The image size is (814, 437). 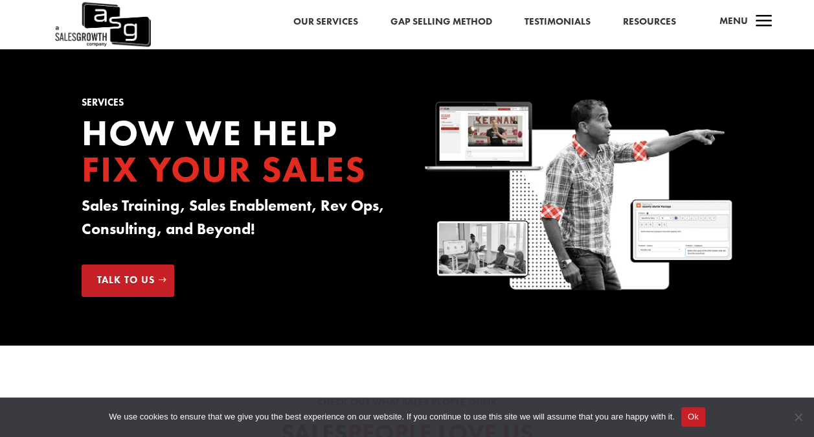 What do you see at coordinates (558, 22) in the screenshot?
I see `a: Testimonials` at bounding box center [558, 22].